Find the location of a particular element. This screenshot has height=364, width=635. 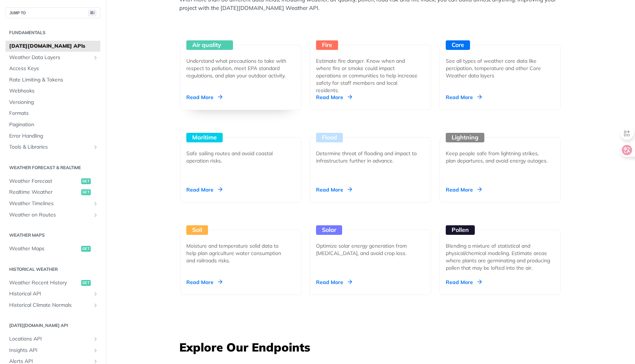

div: See all types of weather core data like percipation, temperature and other Core Weather data layers is located at coordinates (497, 68).